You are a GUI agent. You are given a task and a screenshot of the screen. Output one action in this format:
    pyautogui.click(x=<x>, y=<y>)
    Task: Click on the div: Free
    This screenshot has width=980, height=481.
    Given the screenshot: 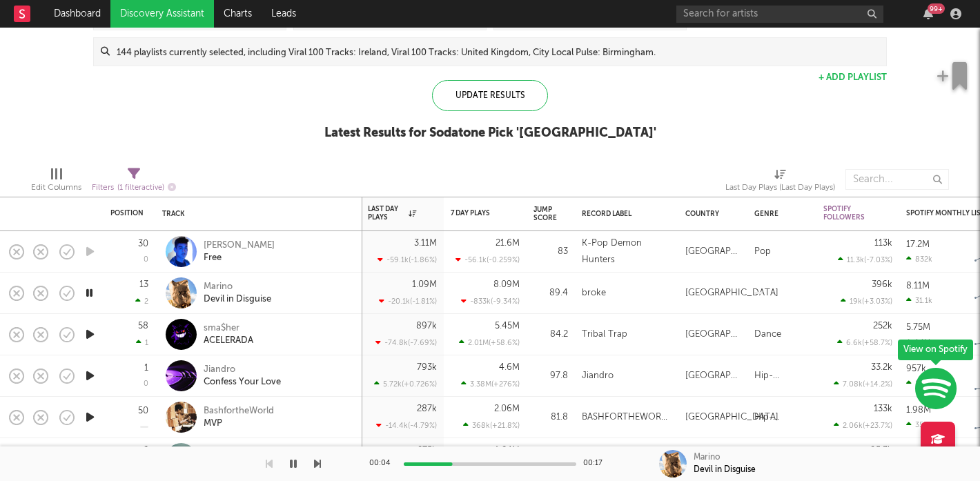 What is the action you would take?
    pyautogui.click(x=239, y=258)
    